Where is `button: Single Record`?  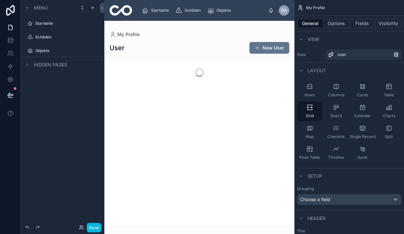
button: Single Record is located at coordinates (362, 132).